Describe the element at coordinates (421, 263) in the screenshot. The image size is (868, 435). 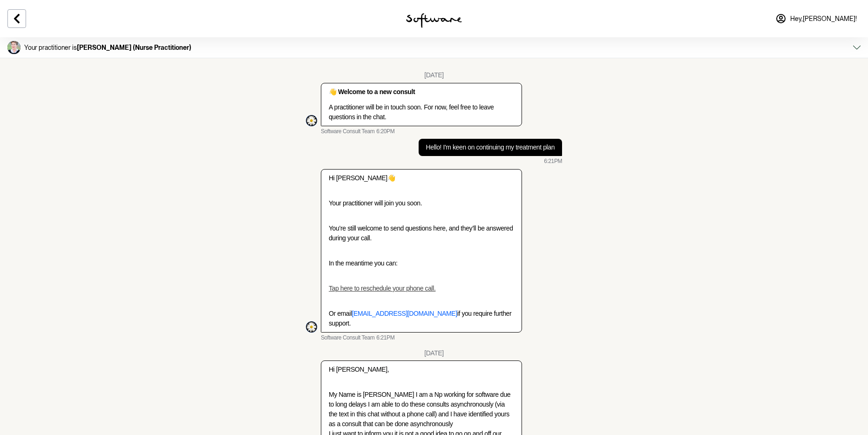
I see `p: In the meantime you can:` at that location.